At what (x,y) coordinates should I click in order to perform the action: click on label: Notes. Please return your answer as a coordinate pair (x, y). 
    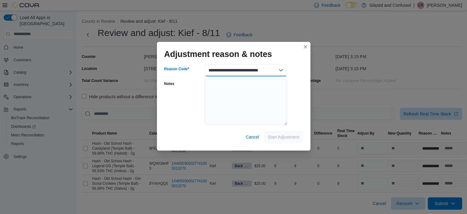
    Looking at the image, I should click on (169, 84).